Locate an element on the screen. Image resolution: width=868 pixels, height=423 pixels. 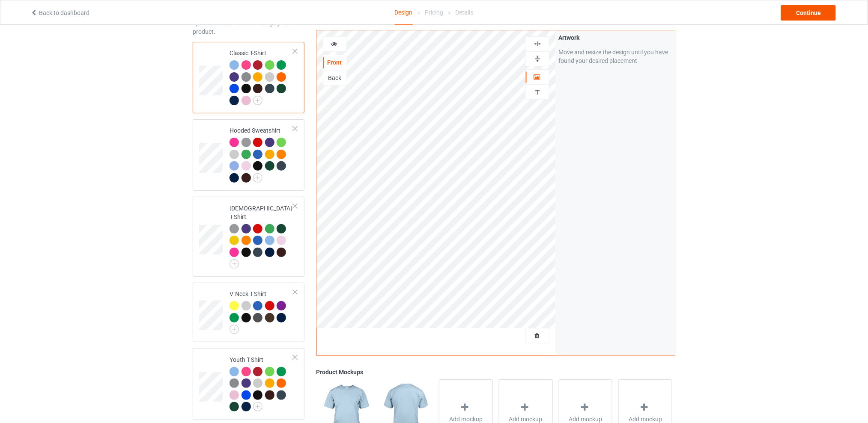
div: Pricing is located at coordinates (434, 12).